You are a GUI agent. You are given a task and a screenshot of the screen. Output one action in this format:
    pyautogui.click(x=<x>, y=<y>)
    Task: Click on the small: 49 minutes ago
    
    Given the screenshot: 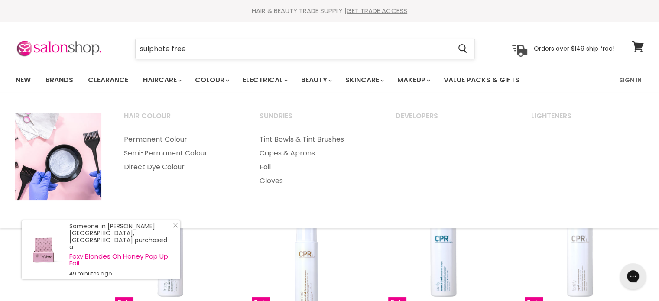 What is the action you would take?
    pyautogui.click(x=120, y=274)
    